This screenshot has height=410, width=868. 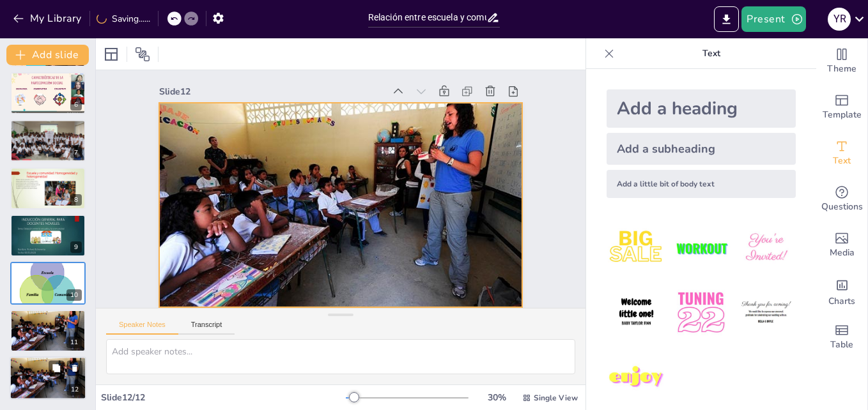 What do you see at coordinates (283, 85) in the screenshot?
I see `div: Slide 12` at bounding box center [283, 85].